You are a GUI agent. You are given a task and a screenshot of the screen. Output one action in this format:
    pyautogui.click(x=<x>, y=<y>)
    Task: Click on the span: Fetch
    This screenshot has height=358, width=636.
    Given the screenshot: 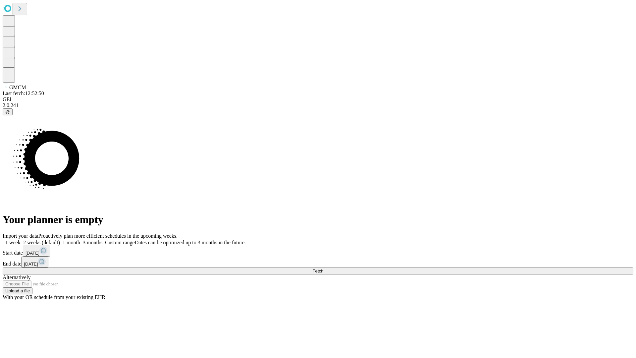 What is the action you would take?
    pyautogui.click(x=317, y=270)
    